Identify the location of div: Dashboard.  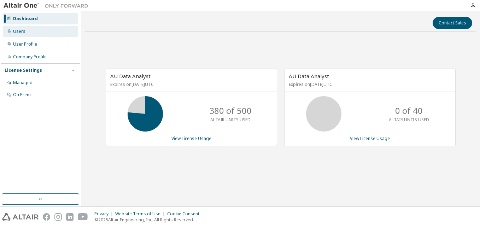
(25, 19).